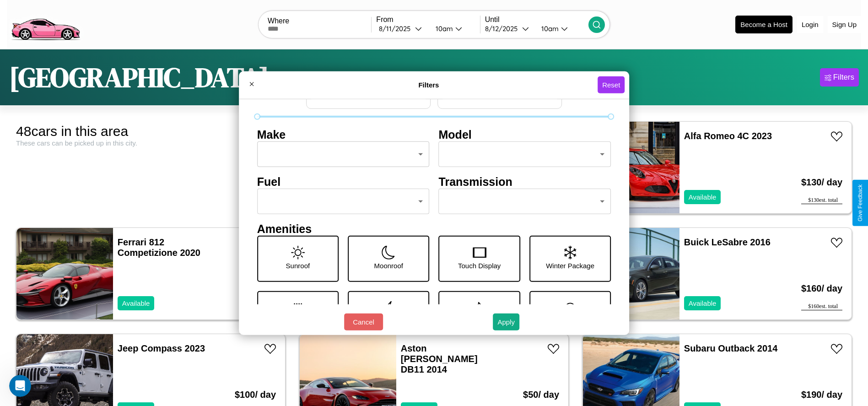 The width and height of the screenshot is (868, 406). Describe the element at coordinates (860, 203) in the screenshot. I see `div: Give Feedback` at that location.